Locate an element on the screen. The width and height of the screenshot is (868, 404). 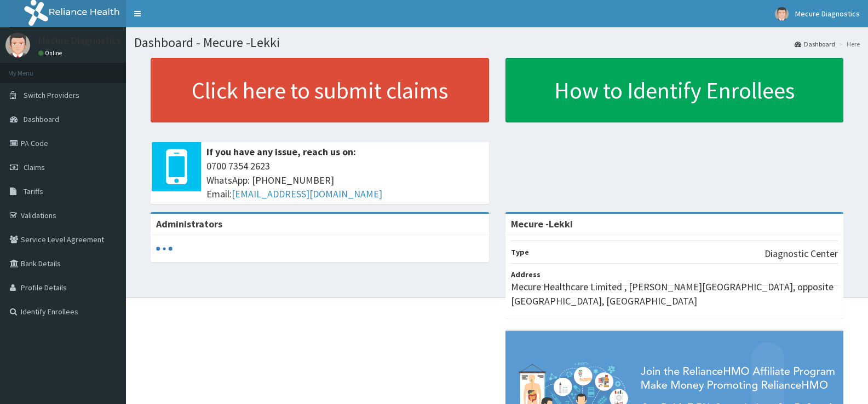
b: Address is located at coordinates (526, 275).